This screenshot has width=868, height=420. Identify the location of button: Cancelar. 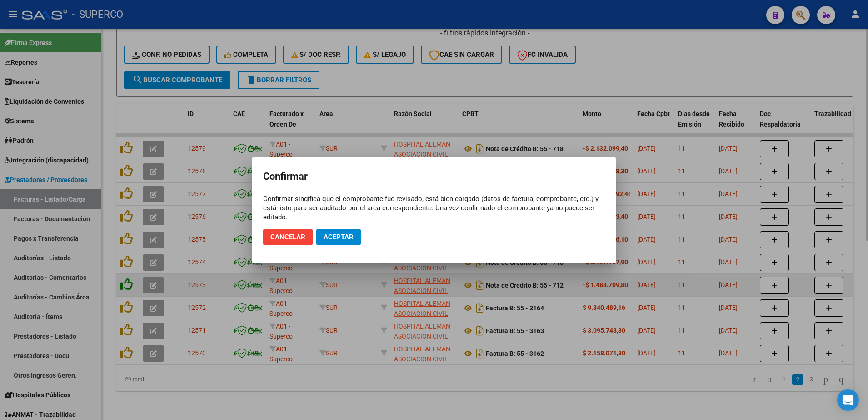
(287, 237).